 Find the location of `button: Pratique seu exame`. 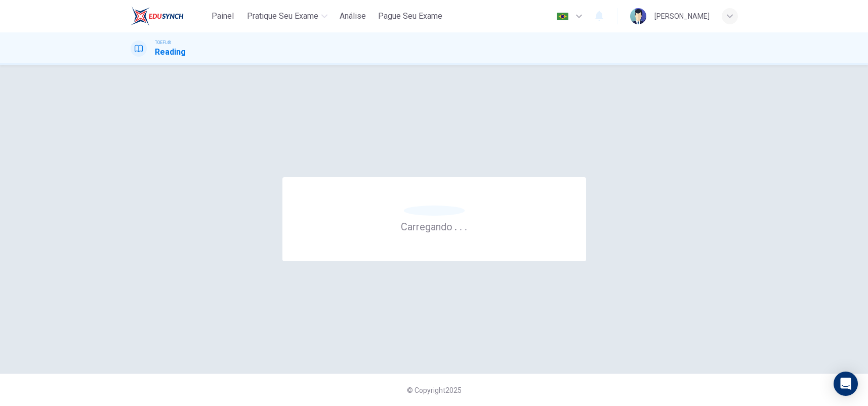

button: Pratique seu exame is located at coordinates (287, 16).